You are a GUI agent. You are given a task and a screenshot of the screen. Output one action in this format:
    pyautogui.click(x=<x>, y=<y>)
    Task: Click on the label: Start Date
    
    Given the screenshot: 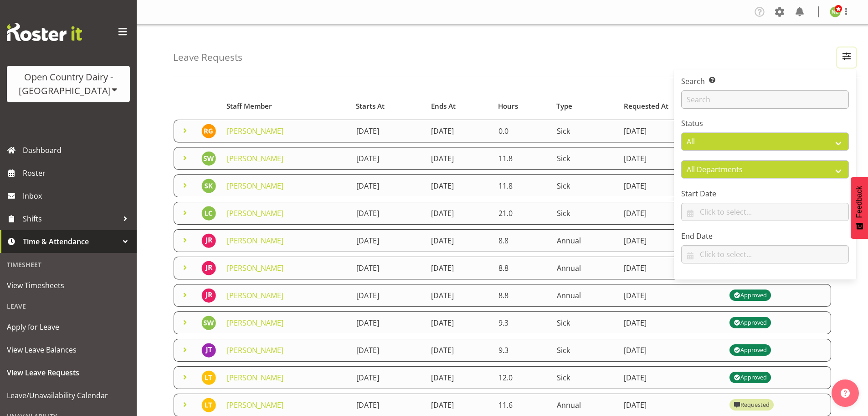 What is the action you would take?
    pyautogui.click(x=765, y=194)
    